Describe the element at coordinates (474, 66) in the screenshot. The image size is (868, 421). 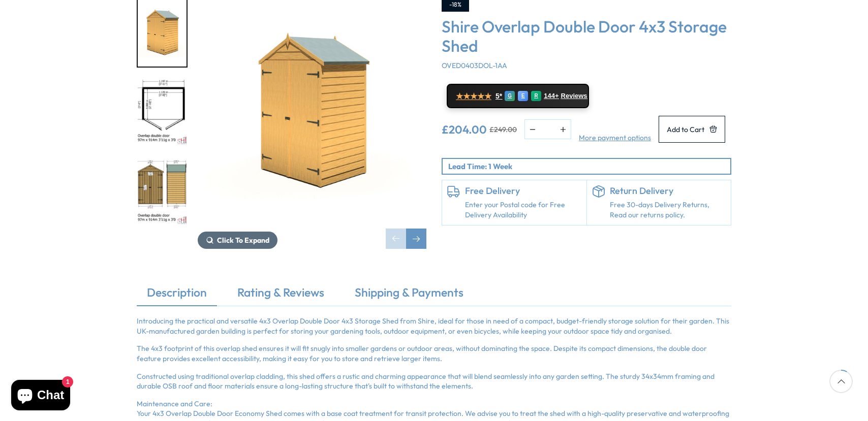
I see `span: OVED0403DOL-1AA` at that location.